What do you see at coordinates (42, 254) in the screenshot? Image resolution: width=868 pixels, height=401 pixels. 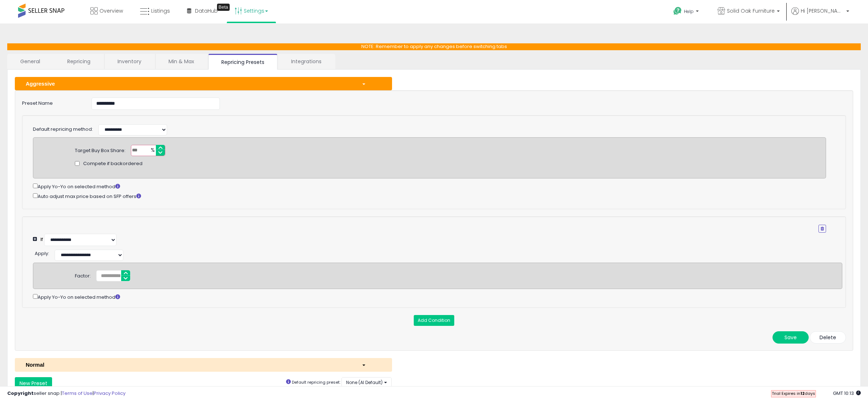 I see `span: Apply` at bounding box center [42, 254].